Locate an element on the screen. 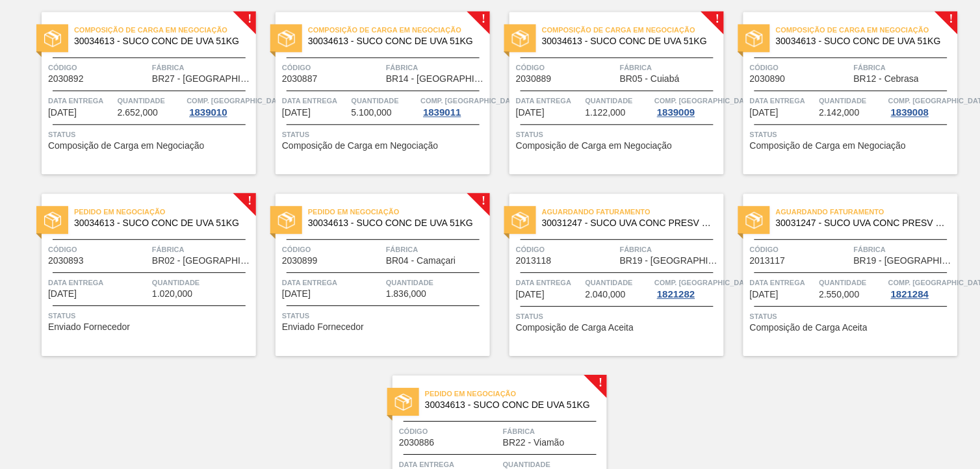  span: 03/10/2025 is located at coordinates (296, 293).